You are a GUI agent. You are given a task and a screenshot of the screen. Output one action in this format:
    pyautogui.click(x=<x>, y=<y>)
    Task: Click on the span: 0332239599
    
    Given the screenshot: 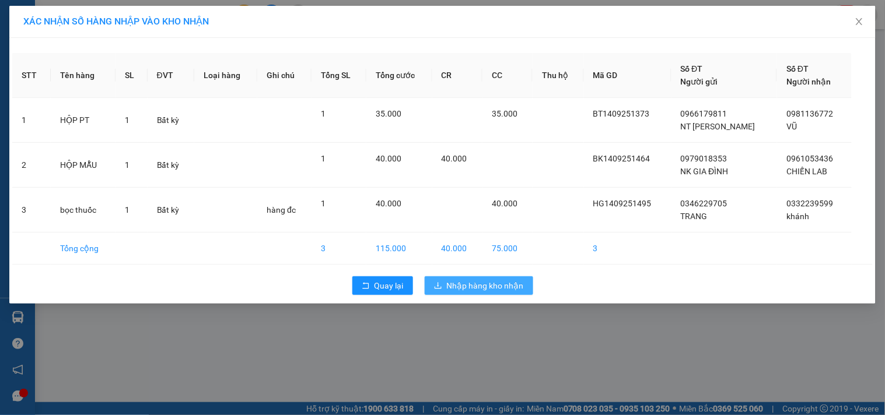 What is the action you would take?
    pyautogui.click(x=809, y=204)
    